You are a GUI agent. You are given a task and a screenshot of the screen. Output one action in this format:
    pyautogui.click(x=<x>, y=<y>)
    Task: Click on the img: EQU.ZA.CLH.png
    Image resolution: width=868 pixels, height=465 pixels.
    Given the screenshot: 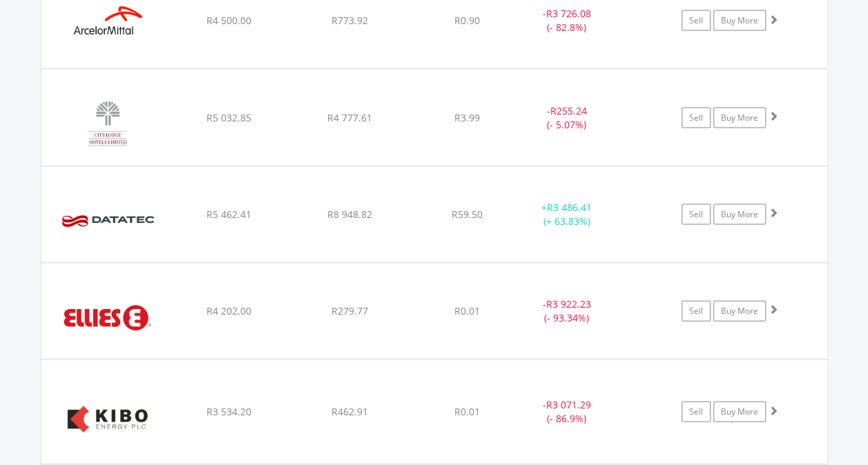 What is the action you would take?
    pyautogui.click(x=108, y=125)
    